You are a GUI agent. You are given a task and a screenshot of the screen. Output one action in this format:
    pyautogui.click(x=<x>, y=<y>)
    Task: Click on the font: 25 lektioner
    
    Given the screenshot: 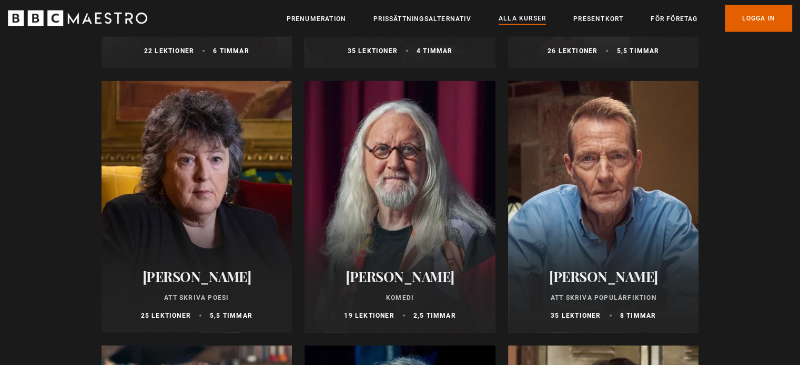 What is the action you would take?
    pyautogui.click(x=166, y=316)
    